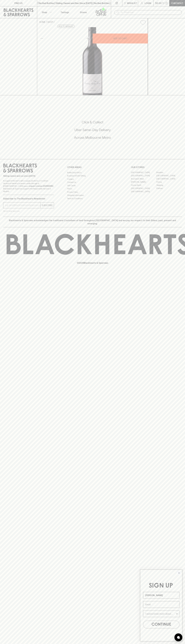 This screenshot has width=185, height=644. What do you see at coordinates (92, 61) in the screenshot?
I see `img: 31123.png` at bounding box center [92, 61].